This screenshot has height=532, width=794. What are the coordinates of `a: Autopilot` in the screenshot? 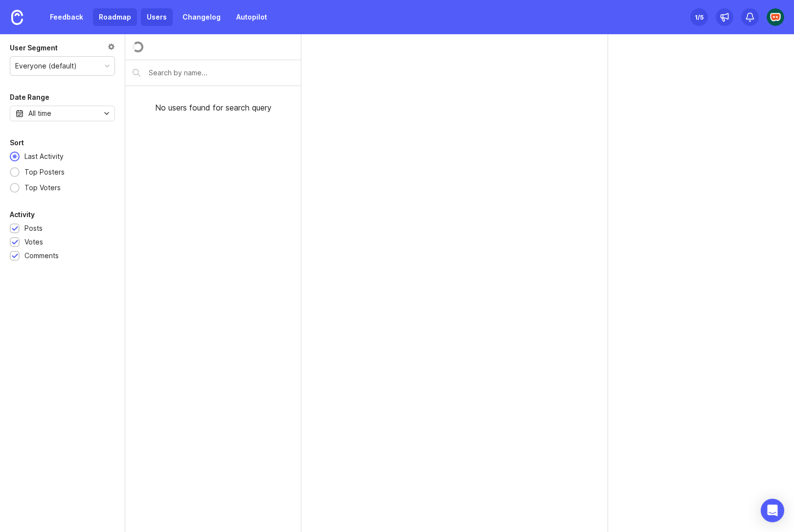 It's located at (252, 17).